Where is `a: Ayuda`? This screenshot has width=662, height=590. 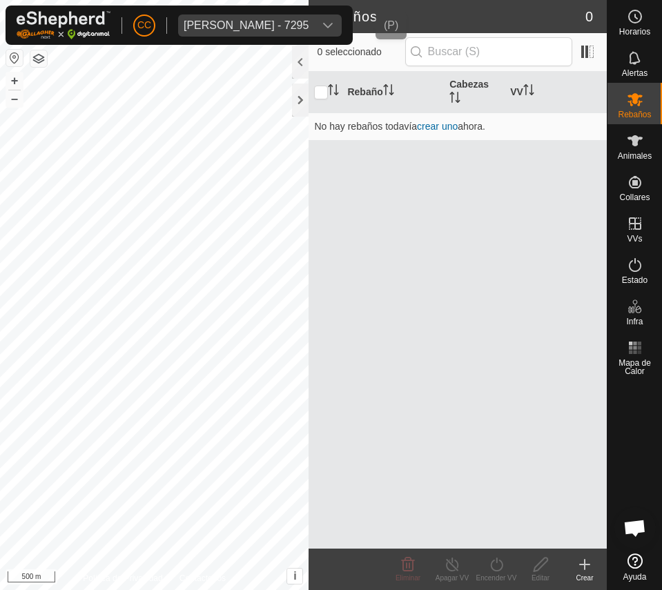 a: Ayuda is located at coordinates (635, 568).